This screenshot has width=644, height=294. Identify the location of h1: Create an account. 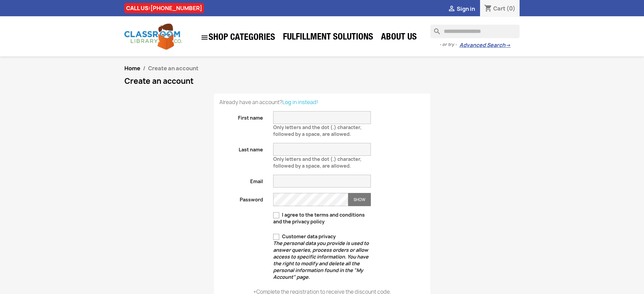
(322, 81).